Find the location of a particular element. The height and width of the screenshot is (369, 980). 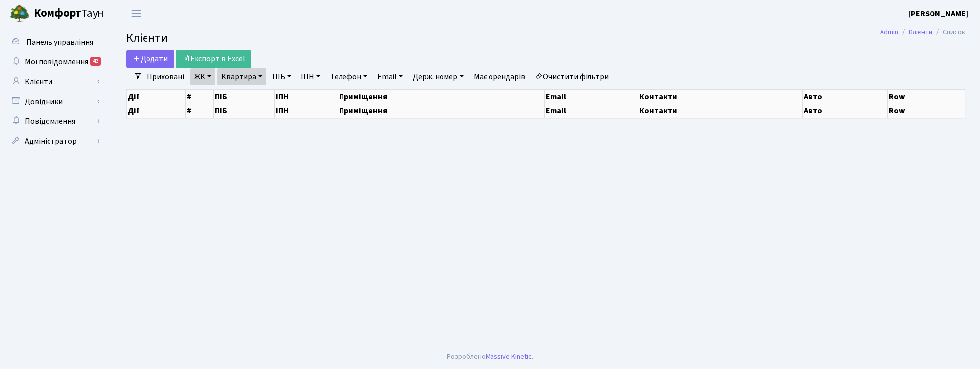

a: Довідники is located at coordinates (54, 102).